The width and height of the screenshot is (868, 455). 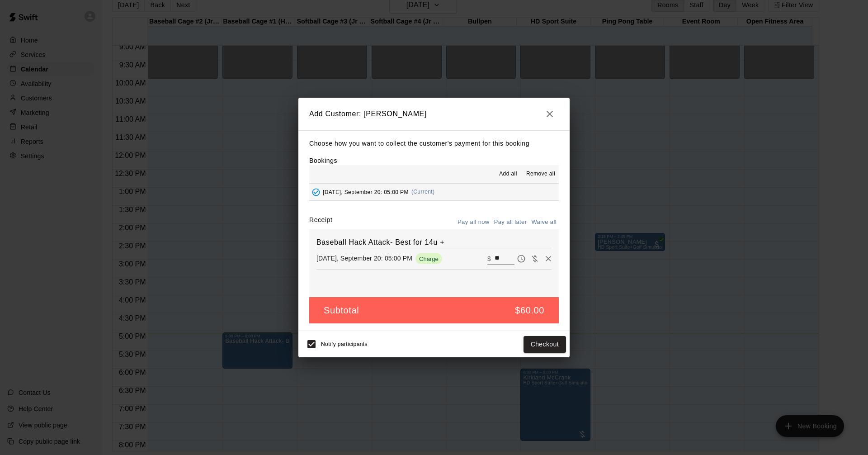 I want to click on button: Pay all later, so click(x=510, y=222).